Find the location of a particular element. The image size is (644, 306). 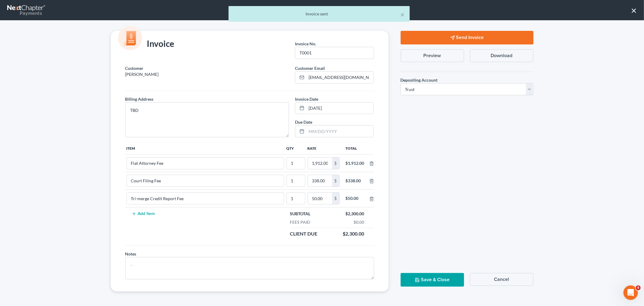

button: Save & Close is located at coordinates (432, 280).